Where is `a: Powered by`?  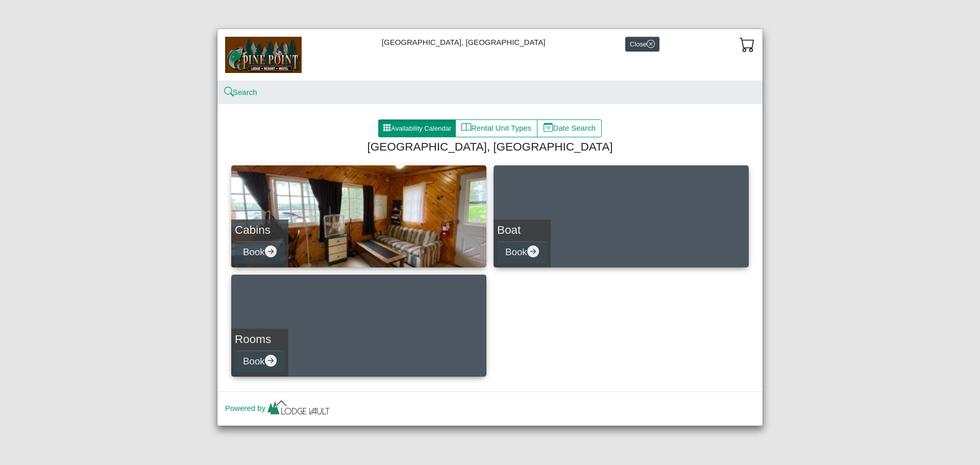 a: Powered by is located at coordinates (278, 408).